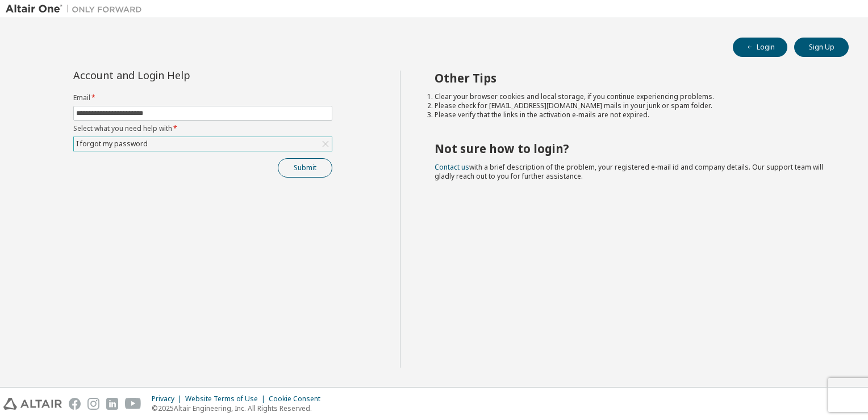  What do you see at coordinates (305, 168) in the screenshot?
I see `button: Submit` at bounding box center [305, 168].